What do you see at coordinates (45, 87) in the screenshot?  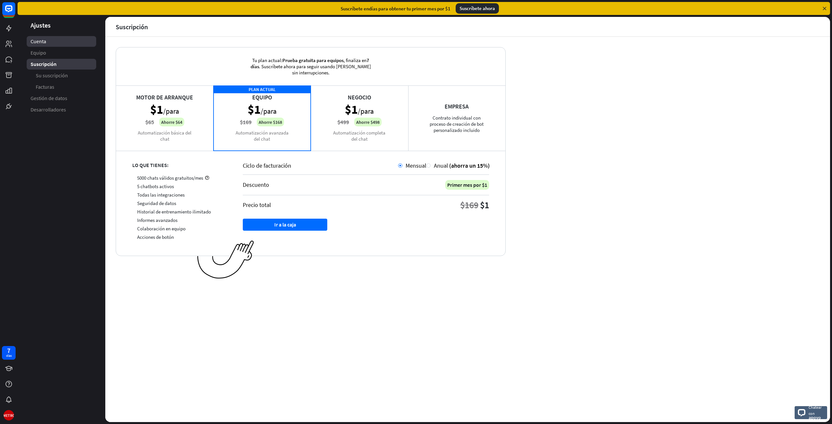 I see `font: Facturas` at bounding box center [45, 87].